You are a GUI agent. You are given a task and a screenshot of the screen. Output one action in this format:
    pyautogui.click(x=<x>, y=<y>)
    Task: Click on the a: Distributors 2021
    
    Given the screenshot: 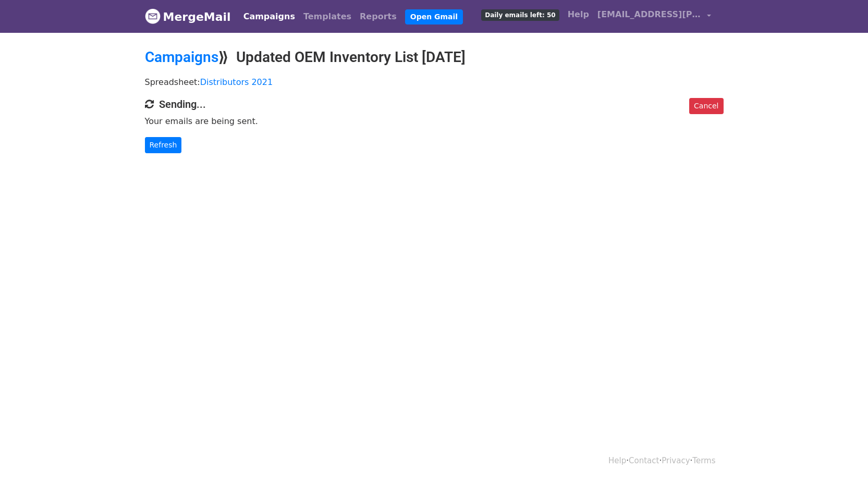 What is the action you would take?
    pyautogui.click(x=236, y=82)
    